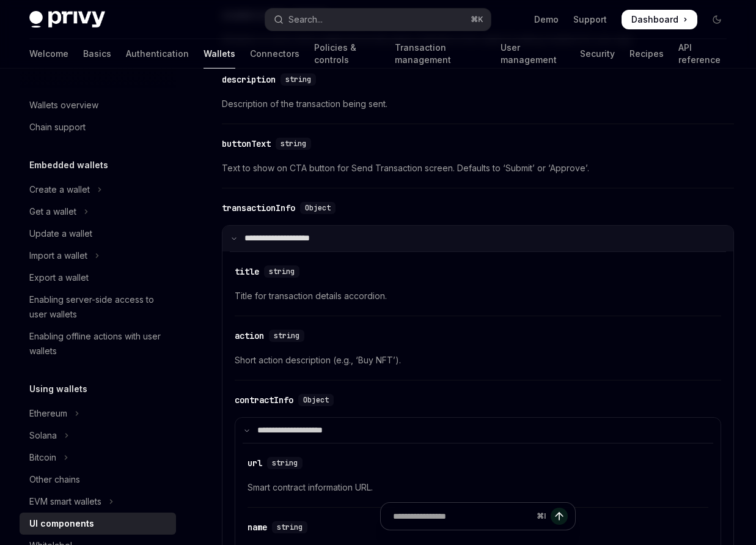 This screenshot has width=756, height=545. Describe the element at coordinates (559, 516) in the screenshot. I see `button: Send message` at that location.